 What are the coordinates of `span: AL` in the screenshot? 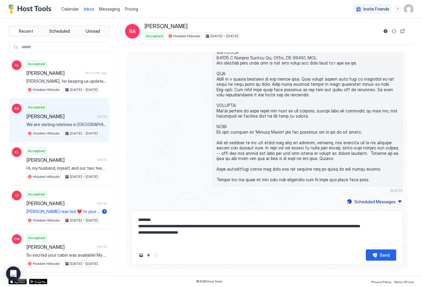 It's located at (17, 65).